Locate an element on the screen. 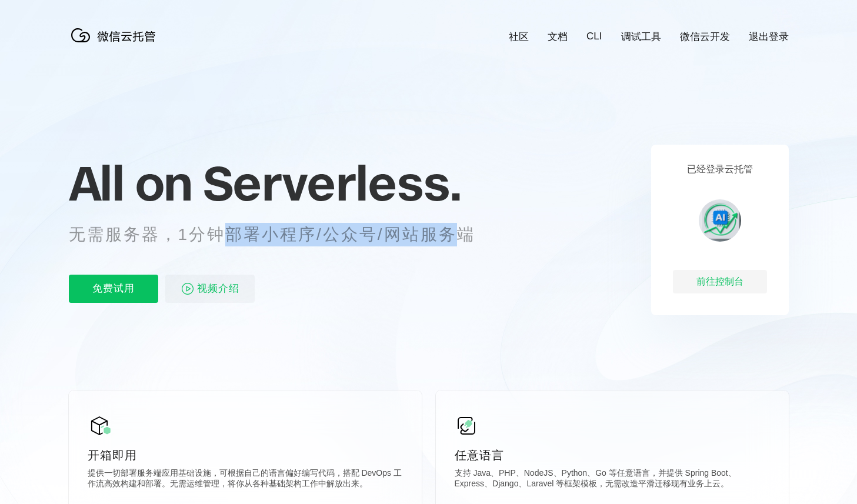 The image size is (857, 504). a: 微信云托管 is located at coordinates (116, 44).